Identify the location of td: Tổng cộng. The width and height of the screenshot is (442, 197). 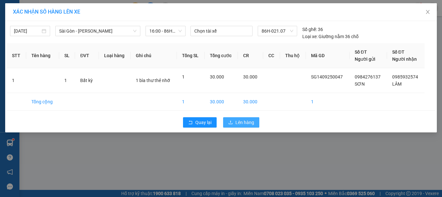
(43, 102).